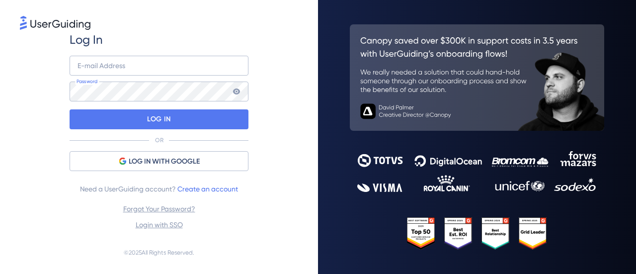 Image resolution: width=636 pixels, height=274 pixels. Describe the element at coordinates (477, 77) in the screenshot. I see `img: 26c0aa7c25a843aed4baddd2b5e0fa68.svg` at that location.